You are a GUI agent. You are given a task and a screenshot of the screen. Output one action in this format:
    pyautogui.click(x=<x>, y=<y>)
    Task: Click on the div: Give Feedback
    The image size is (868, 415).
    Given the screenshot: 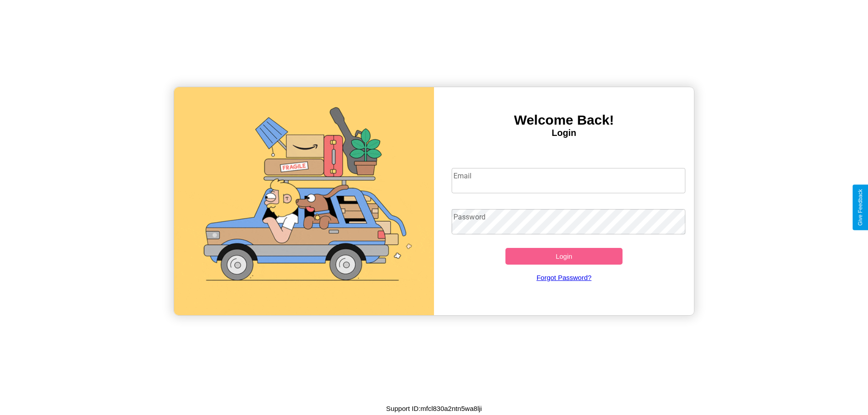 What is the action you would take?
    pyautogui.click(x=860, y=208)
    